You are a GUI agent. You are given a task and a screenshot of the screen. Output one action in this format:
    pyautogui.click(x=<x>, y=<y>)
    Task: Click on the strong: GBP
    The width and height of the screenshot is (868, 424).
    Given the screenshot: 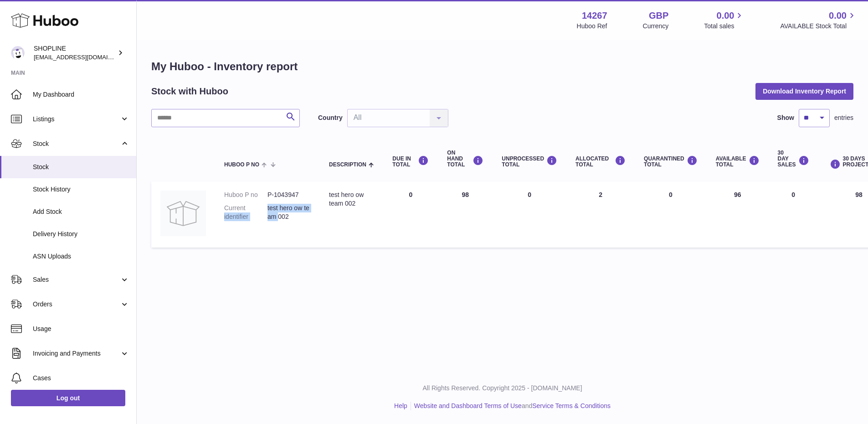 What is the action you would take?
    pyautogui.click(x=658, y=16)
    